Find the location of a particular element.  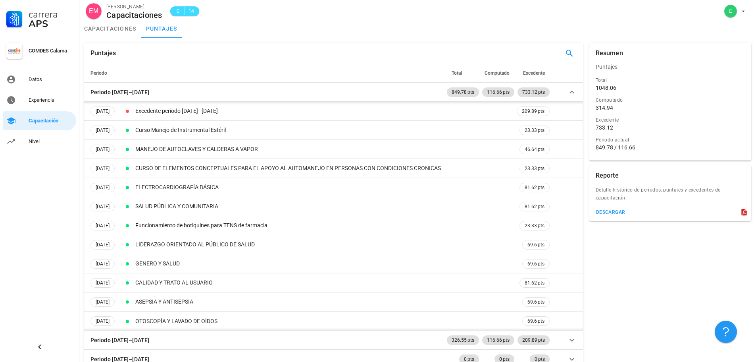

td: GENERO Y SALUD is located at coordinates (324, 264).